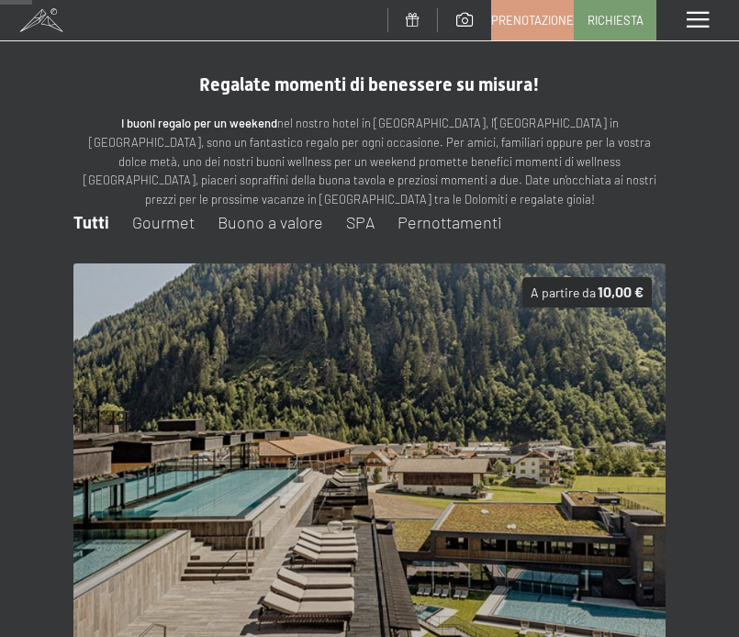 Image resolution: width=739 pixels, height=637 pixels. I want to click on span: Prenotazione, so click(532, 20).